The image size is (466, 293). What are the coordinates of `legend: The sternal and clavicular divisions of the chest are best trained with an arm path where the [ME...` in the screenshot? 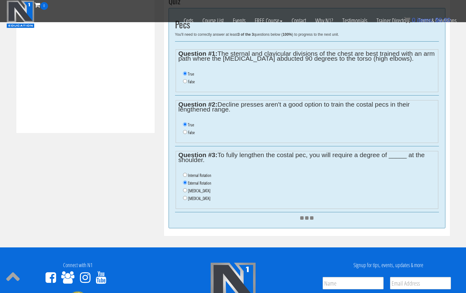 It's located at (307, 56).